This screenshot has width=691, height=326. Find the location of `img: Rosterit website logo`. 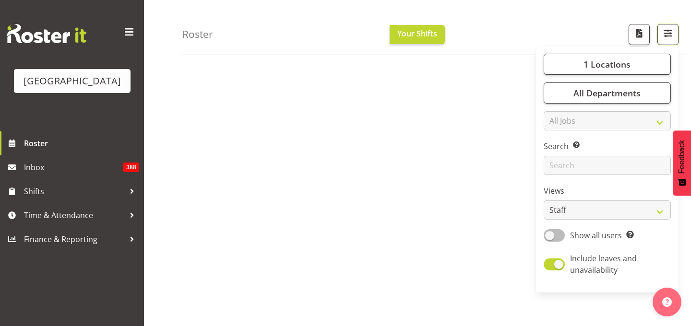

img: Rosterit website logo is located at coordinates (47, 34).